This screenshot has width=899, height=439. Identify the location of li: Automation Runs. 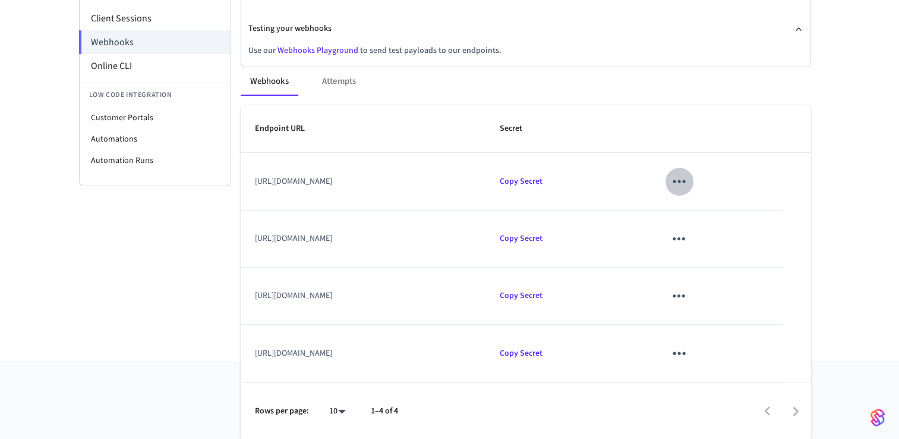
(155, 161).